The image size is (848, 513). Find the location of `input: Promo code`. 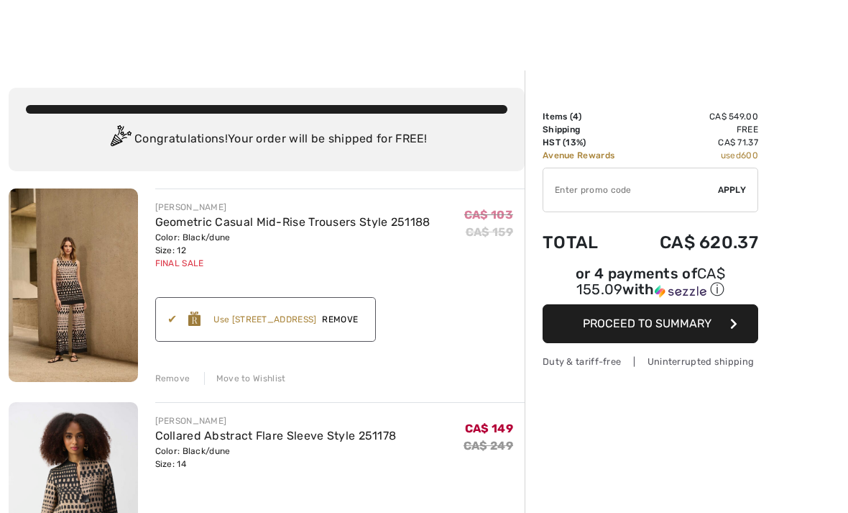

input: Promo code is located at coordinates (630, 190).